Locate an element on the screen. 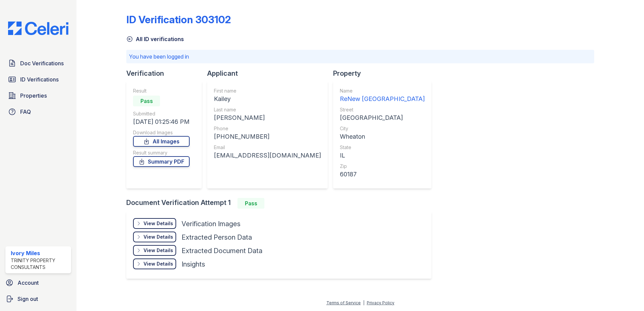 This screenshot has width=644, height=311. img: CE_Logo_Blue-a8612792a0a2168367f1c8372b55b34899dd931a85d93a1a3d3e32e68fde9ad4.png is located at coordinates (38, 29).